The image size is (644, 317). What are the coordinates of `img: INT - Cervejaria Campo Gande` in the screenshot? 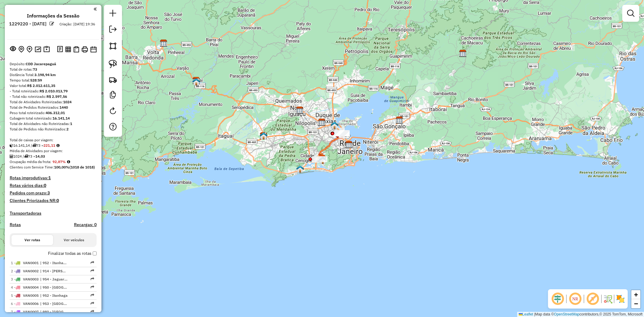 It's located at (264, 136).